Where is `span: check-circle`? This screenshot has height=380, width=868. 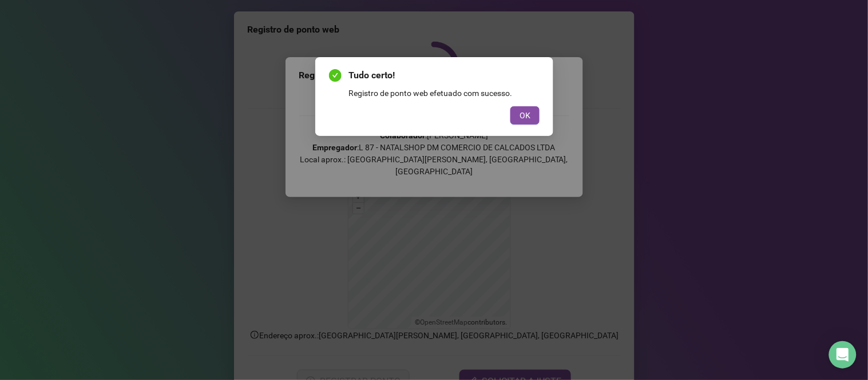 span: check-circle is located at coordinates (335, 75).